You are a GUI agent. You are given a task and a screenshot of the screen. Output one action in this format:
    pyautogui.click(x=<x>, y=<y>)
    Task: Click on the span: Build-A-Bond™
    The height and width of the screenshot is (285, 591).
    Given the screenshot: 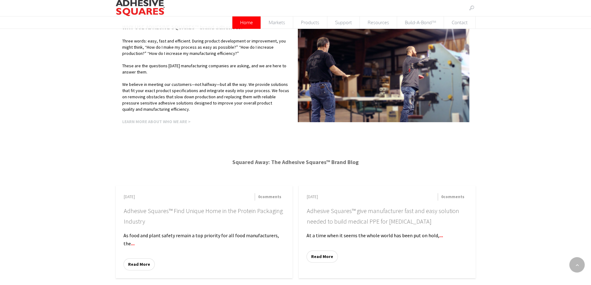 What is the action you would take?
    pyautogui.click(x=420, y=22)
    